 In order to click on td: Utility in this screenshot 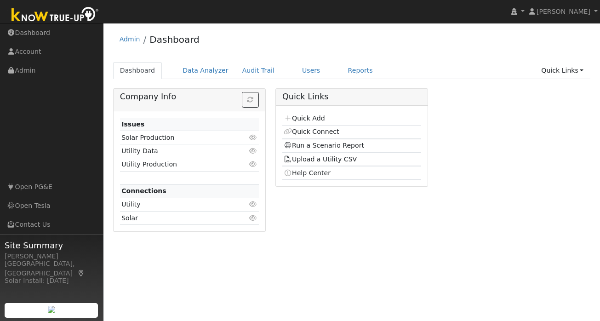, I will do `click(178, 204)`.